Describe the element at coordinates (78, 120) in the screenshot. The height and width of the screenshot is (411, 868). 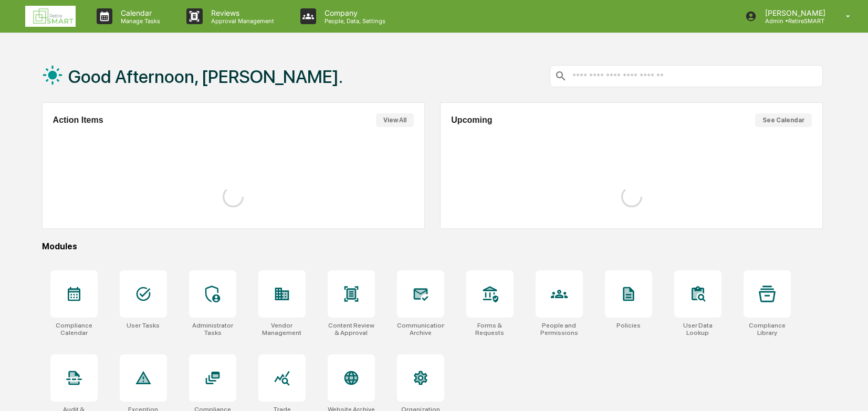
I see `h2: Action Items` at that location.